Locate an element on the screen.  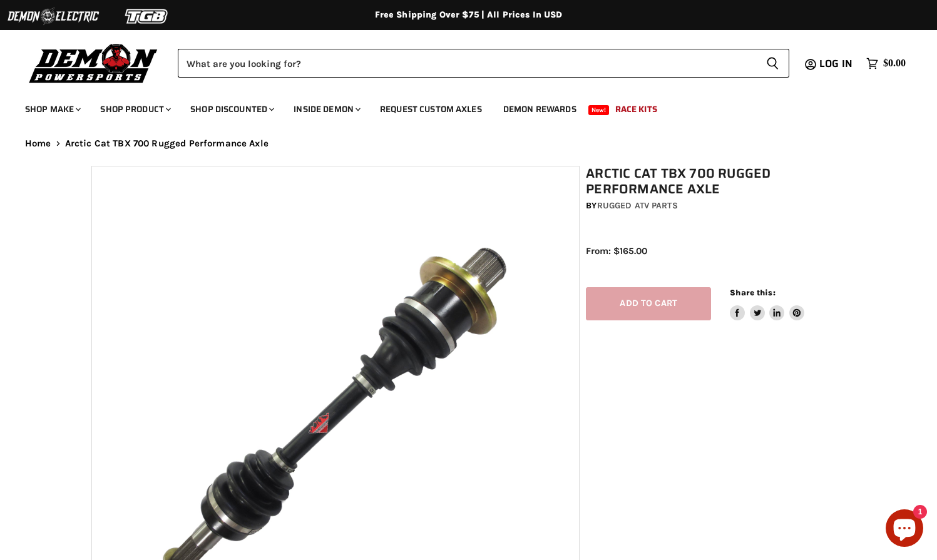
a: $0.00 is located at coordinates (886, 64).